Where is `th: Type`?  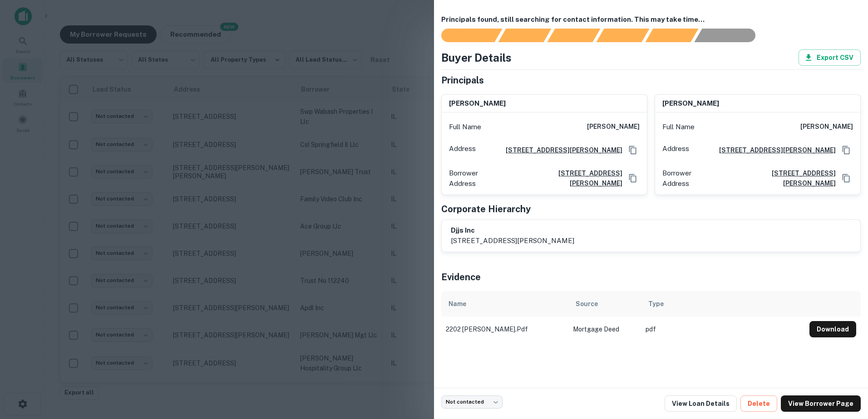
th: Type is located at coordinates (723, 304).